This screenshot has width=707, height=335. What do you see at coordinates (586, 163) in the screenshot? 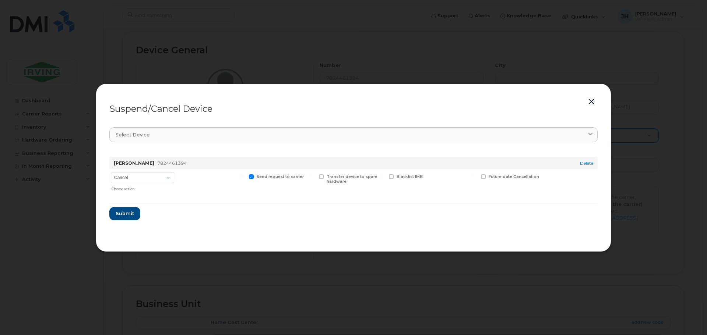
I see `a: Delete` at bounding box center [586, 163].